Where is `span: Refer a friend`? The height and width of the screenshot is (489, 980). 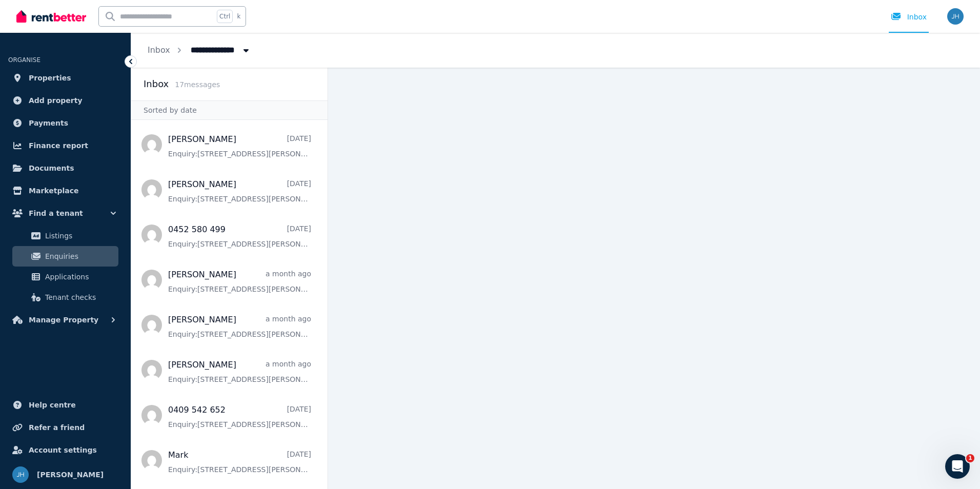 span: Refer a friend is located at coordinates (56, 428).